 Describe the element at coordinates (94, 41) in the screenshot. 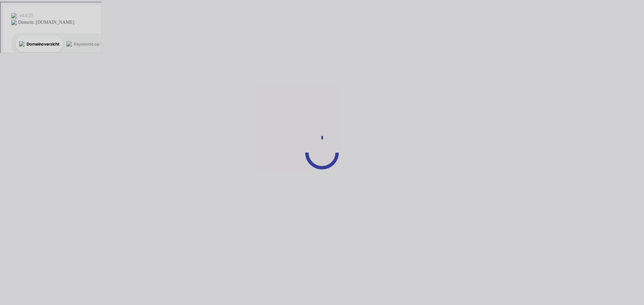

I see `div: Keywords op verkeer` at that location.